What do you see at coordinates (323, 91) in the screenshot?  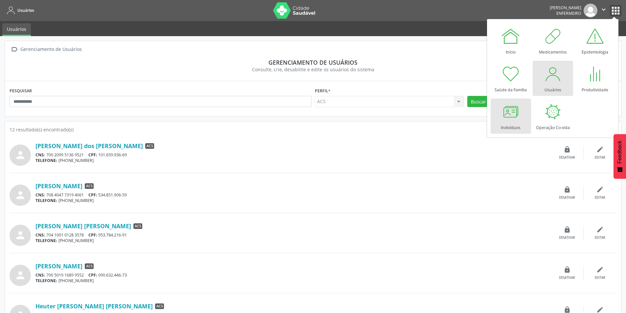 I see `label: Perfil` at bounding box center [323, 91].